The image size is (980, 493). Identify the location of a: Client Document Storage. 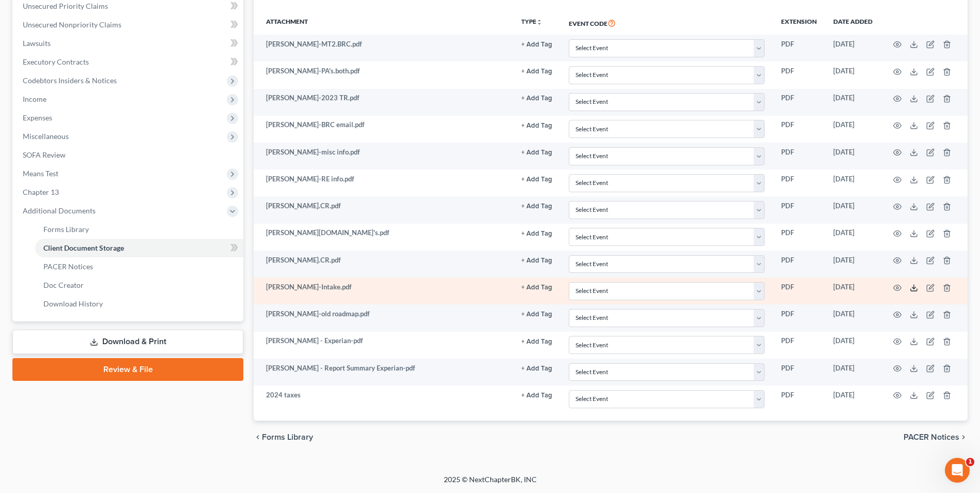
(139, 248).